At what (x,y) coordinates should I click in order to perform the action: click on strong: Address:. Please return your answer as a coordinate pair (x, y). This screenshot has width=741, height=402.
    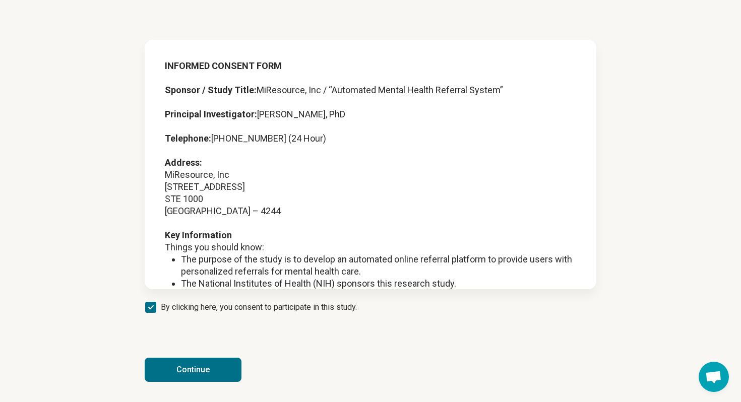
    Looking at the image, I should click on (183, 162).